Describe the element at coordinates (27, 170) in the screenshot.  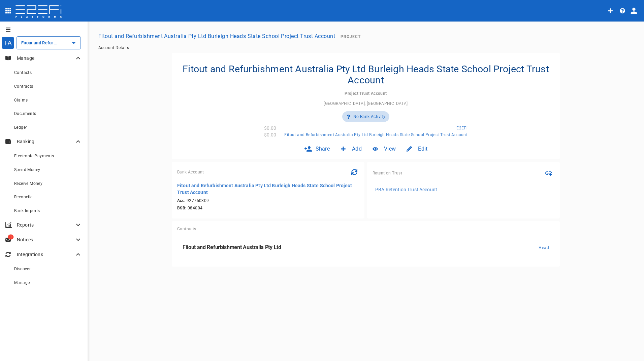
I see `span: Spend Money` at that location.